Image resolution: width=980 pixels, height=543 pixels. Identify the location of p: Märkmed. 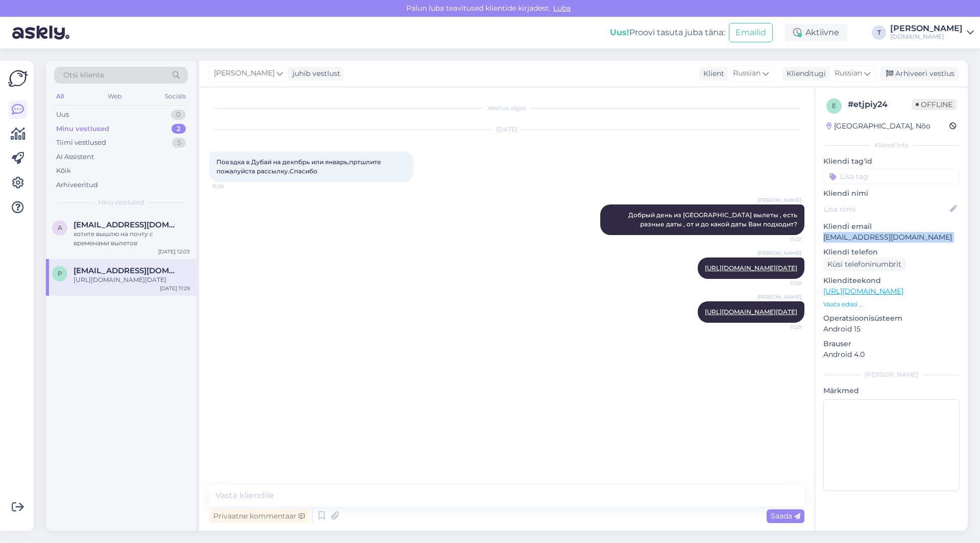
(891, 391).